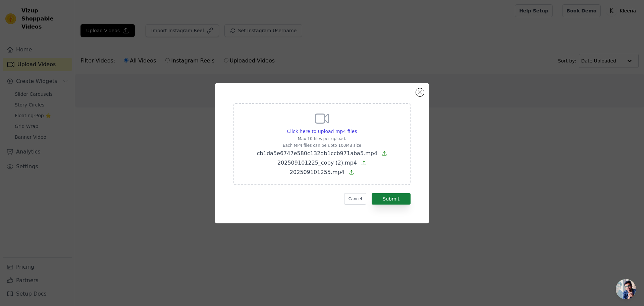 This screenshot has width=644, height=306. What do you see at coordinates (322, 145) in the screenshot?
I see `p: Each MP4 files can be upto 100MB size` at bounding box center [322, 145].